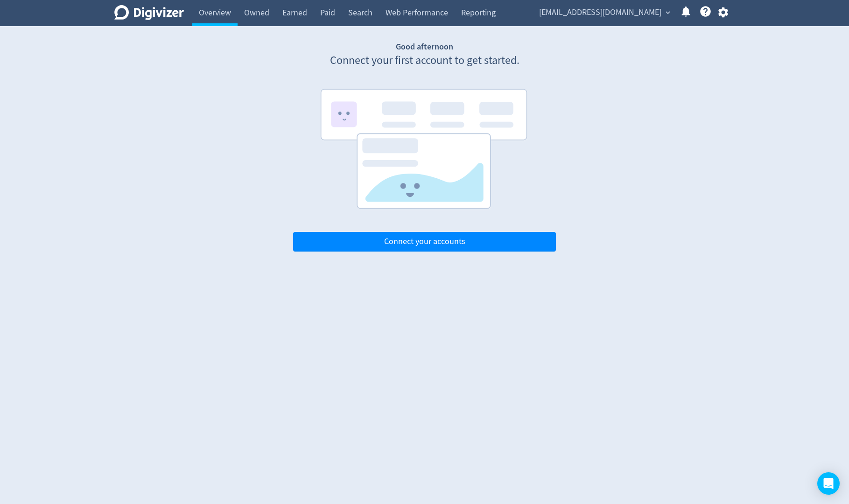  Describe the element at coordinates (424, 60) in the screenshot. I see `p: Connect your first account to get started.` at that location.